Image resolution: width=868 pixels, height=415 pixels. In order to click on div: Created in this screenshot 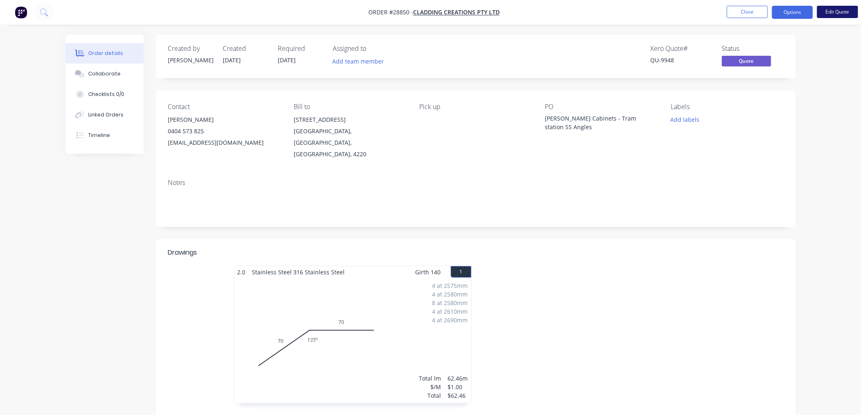, I will do `click(246, 48)`.